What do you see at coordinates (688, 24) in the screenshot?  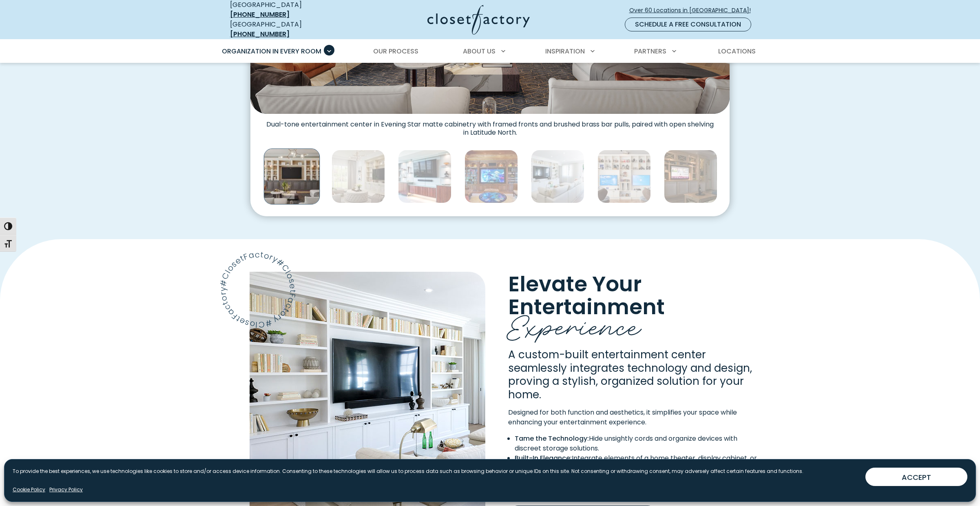 I see `a: Schedule a Free Consultation` at bounding box center [688, 24].